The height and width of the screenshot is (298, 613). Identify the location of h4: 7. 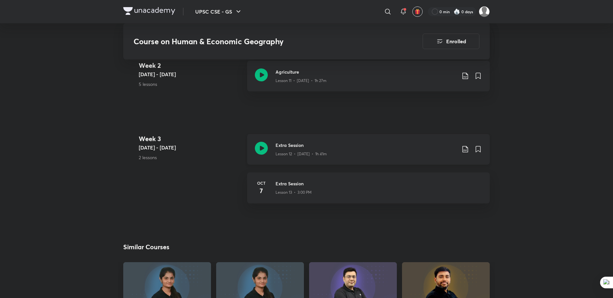
(261, 191).